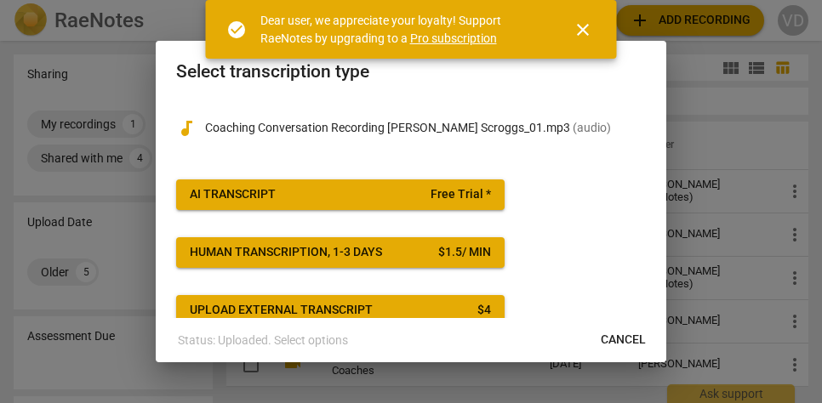 Image resolution: width=822 pixels, height=403 pixels. Describe the element at coordinates (623, 340) in the screenshot. I see `button: Cancel` at that location.